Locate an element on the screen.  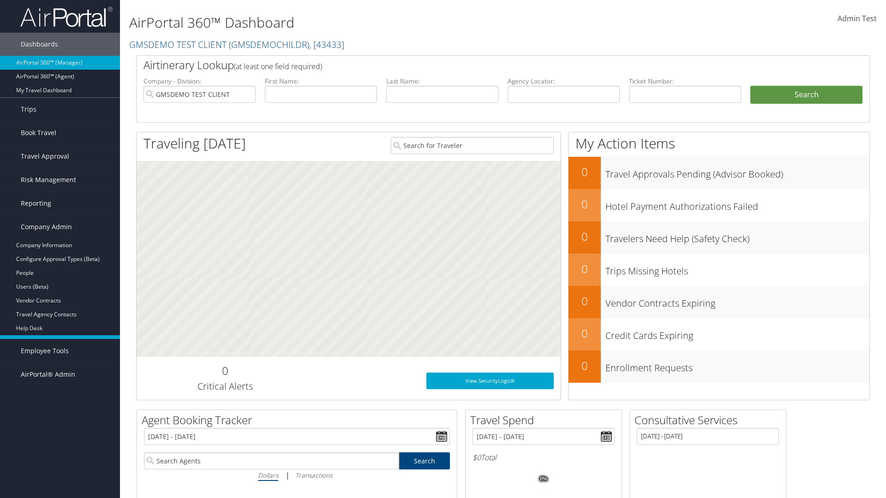
a: 0Hotel Payment Authorizations Failed is located at coordinates (719, 205).